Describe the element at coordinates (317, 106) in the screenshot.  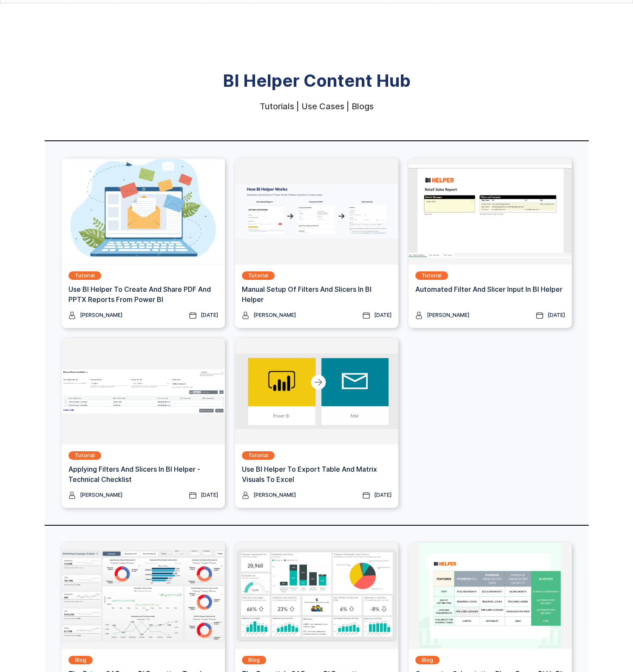
I see `div: Tutorials | Use Cases | Blogs` at that location.